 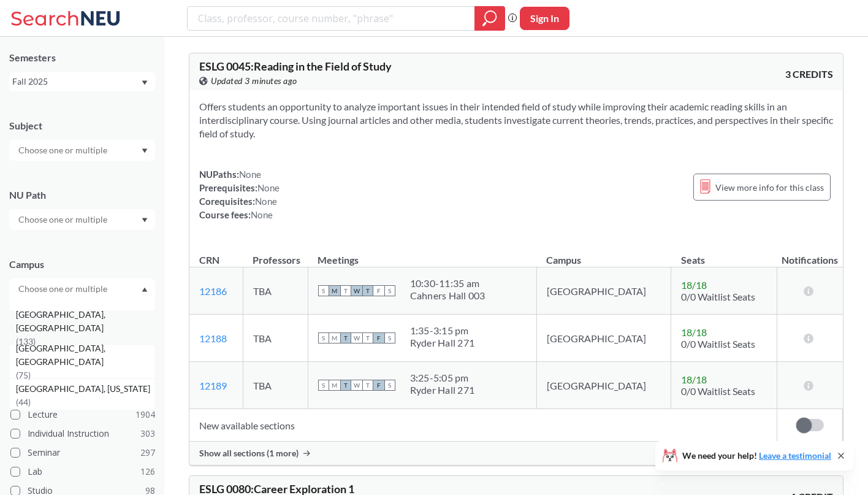 I want to click on svg: magnifying glass, so click(x=490, y=18).